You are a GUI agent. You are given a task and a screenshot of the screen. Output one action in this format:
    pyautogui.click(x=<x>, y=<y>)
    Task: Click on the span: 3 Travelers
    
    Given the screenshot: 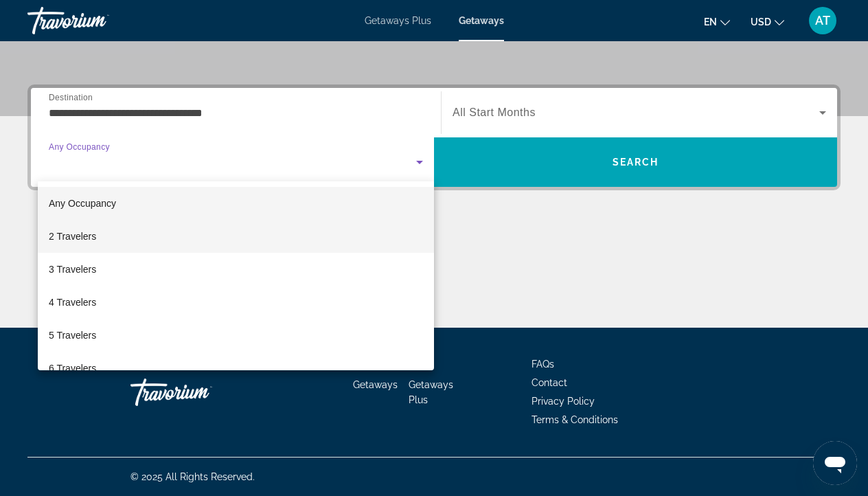 What is the action you would take?
    pyautogui.click(x=72, y=269)
    